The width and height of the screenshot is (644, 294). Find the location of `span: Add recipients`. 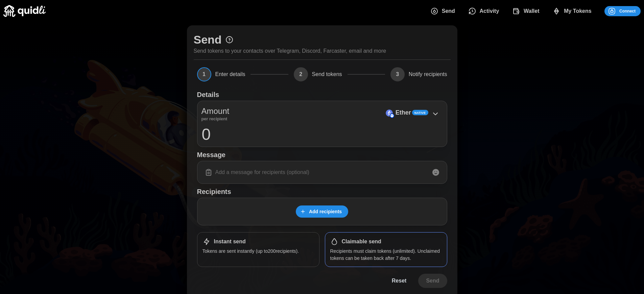

span: Add recipients is located at coordinates (325, 211).